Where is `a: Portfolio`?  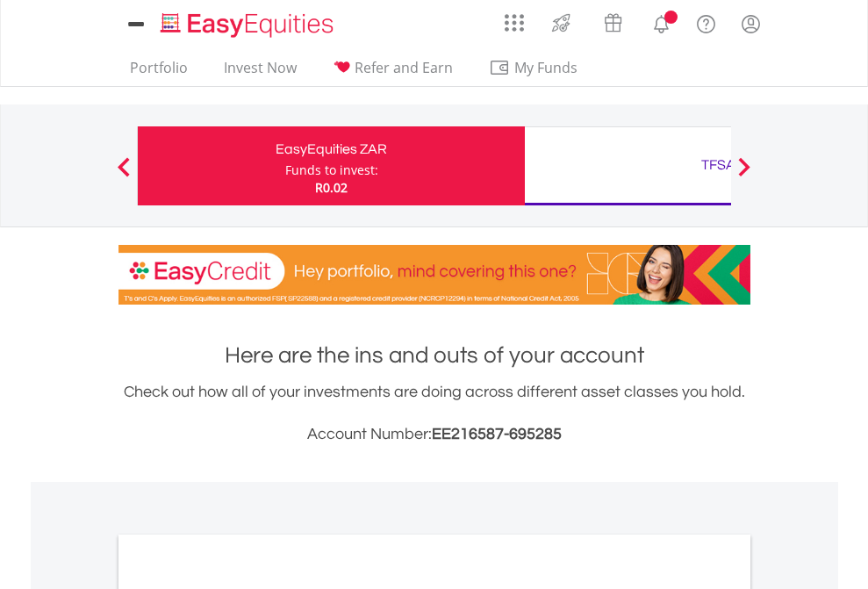 a: Portfolio is located at coordinates (159, 72).